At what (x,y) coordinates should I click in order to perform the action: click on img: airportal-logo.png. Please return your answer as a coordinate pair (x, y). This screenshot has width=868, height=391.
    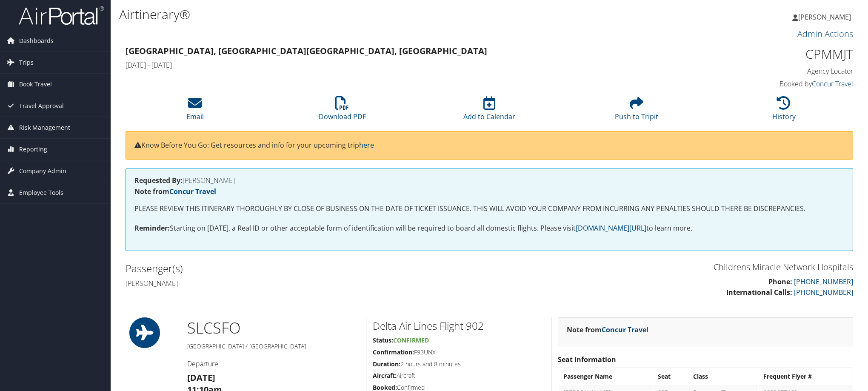
    Looking at the image, I should click on (61, 16).